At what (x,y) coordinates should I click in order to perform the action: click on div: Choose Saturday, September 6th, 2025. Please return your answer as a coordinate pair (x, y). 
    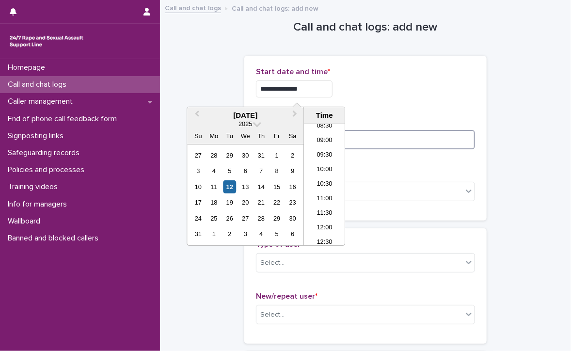
    Looking at the image, I should click on (292, 234).